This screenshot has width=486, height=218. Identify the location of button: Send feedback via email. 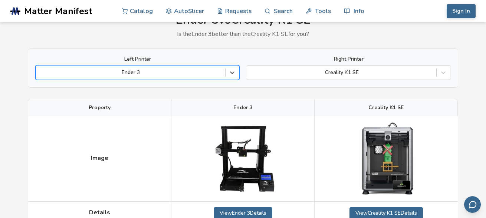
(472, 205).